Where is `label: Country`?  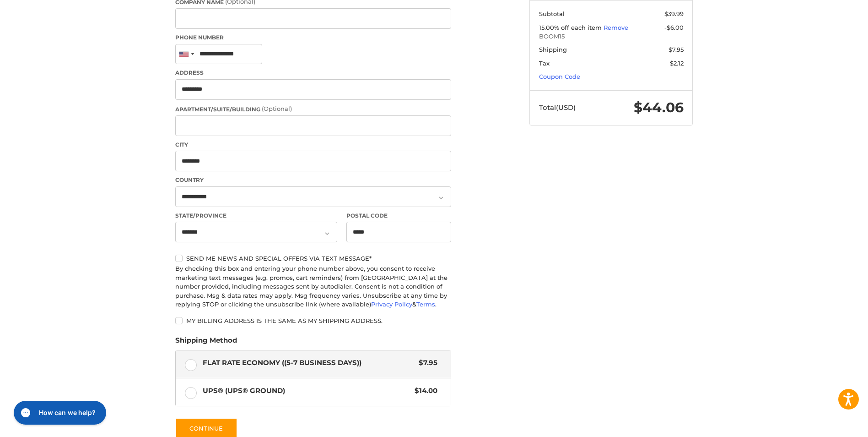
label: Country is located at coordinates (313, 180).